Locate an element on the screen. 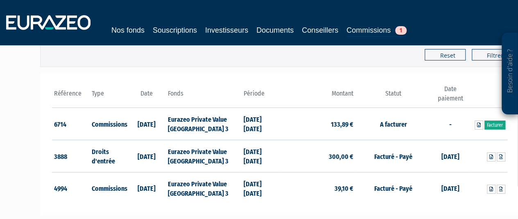 The width and height of the screenshot is (518, 219). span: 1 is located at coordinates (401, 30).